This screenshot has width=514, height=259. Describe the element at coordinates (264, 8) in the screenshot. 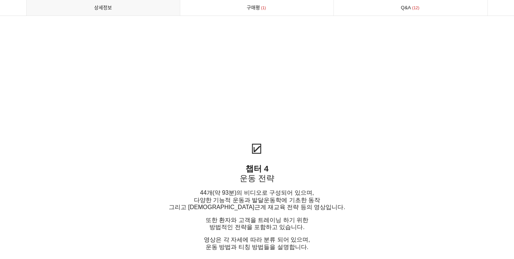

I see `span: 1` at that location.